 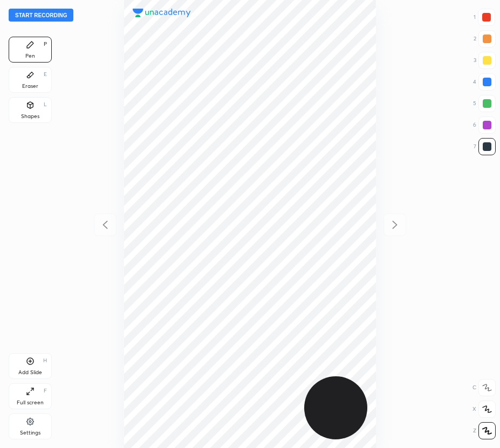 I want to click on div: 1, so click(x=485, y=17).